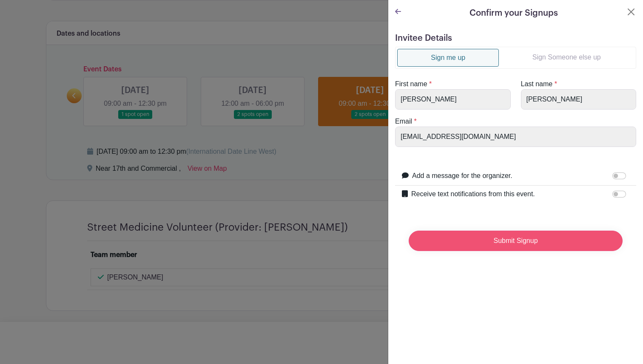  Describe the element at coordinates (536, 84) in the screenshot. I see `label: Last name` at that location.